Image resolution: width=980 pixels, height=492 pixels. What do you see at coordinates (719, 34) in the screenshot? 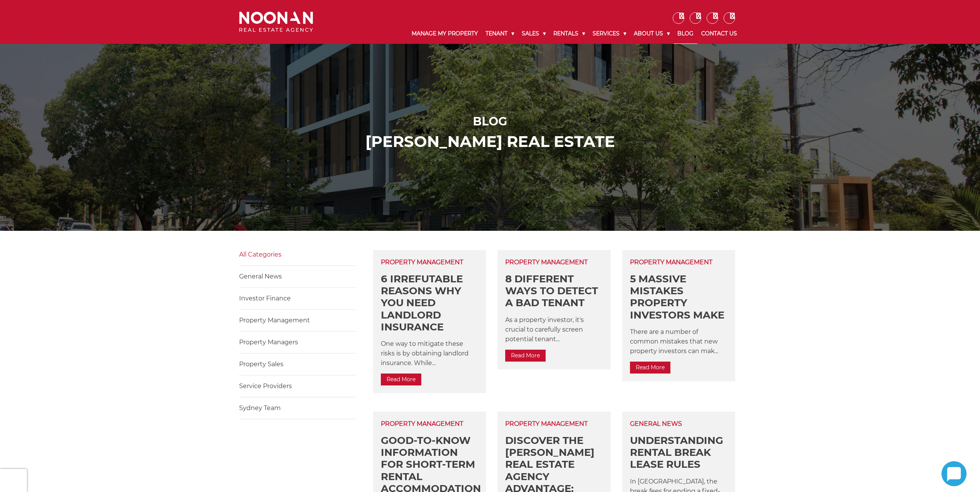
I see `a: Contact Us` at bounding box center [719, 34].